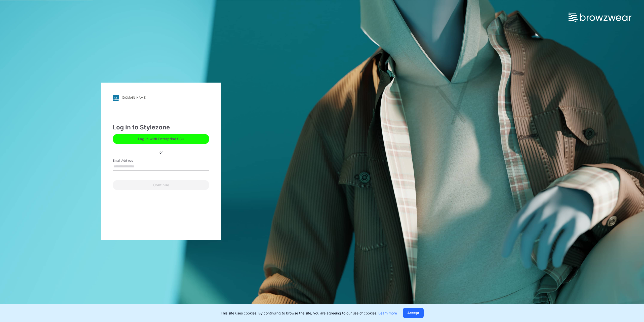 Image resolution: width=644 pixels, height=322 pixels. Describe the element at coordinates (130, 161) in the screenshot. I see `label: Email Address` at that location.